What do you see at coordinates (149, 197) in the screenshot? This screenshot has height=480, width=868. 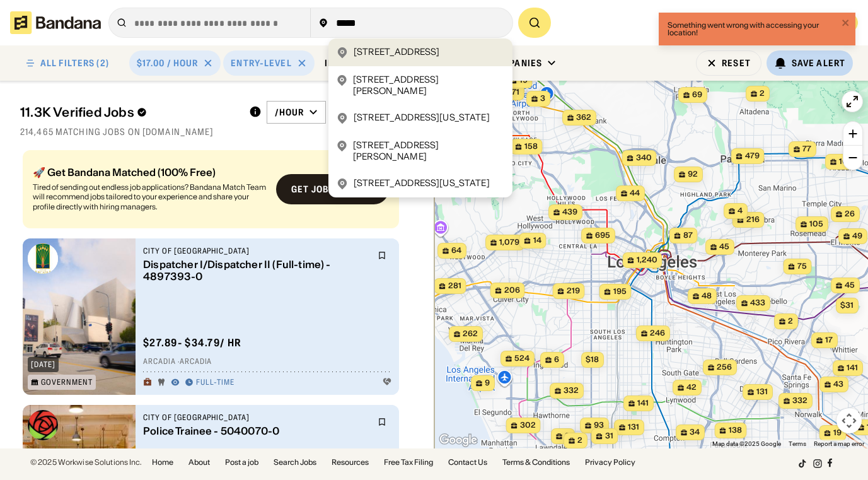 I see `div: Tired of sending out endless job applications? Bandana Match Team will recommend jobs tailored to...` at bounding box center [149, 197].